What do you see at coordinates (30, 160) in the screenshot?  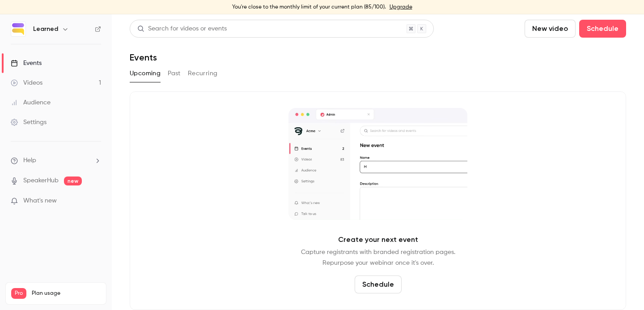 I see `span: Help` at bounding box center [30, 160].